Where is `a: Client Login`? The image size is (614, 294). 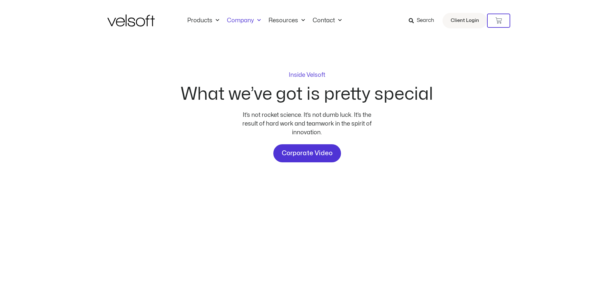 a: Client Login is located at coordinates (465, 21).